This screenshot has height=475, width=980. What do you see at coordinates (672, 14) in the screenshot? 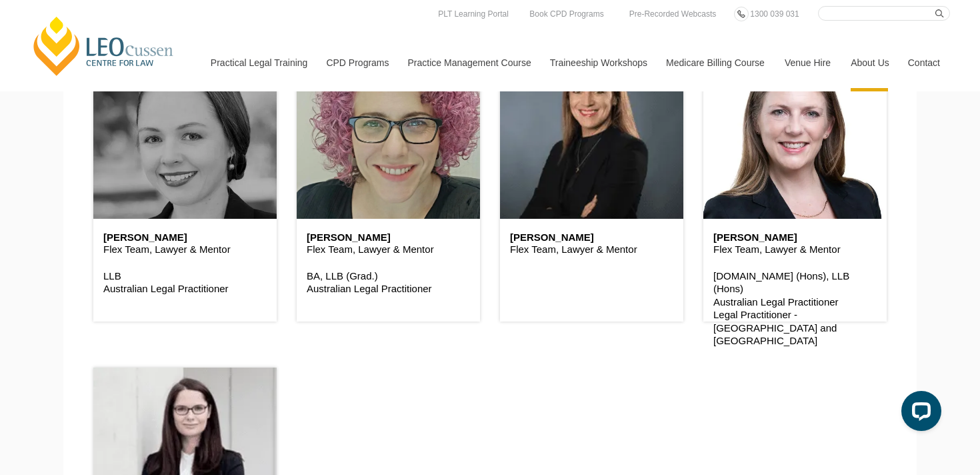
I see `a: Pre-Recorded Webcasts` at bounding box center [672, 14].